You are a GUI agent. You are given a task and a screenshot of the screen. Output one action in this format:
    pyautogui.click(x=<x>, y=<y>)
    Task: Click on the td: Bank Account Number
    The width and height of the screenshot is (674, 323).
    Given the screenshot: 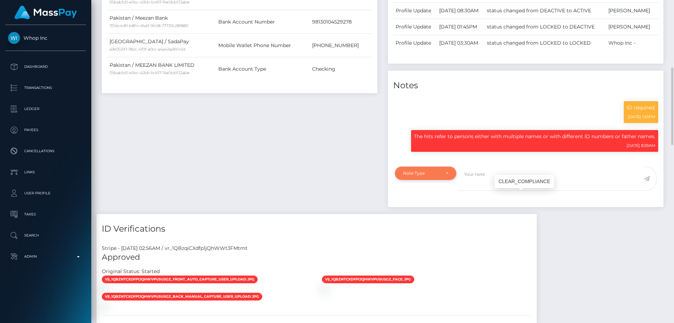 What is the action you would take?
    pyautogui.click(x=263, y=22)
    